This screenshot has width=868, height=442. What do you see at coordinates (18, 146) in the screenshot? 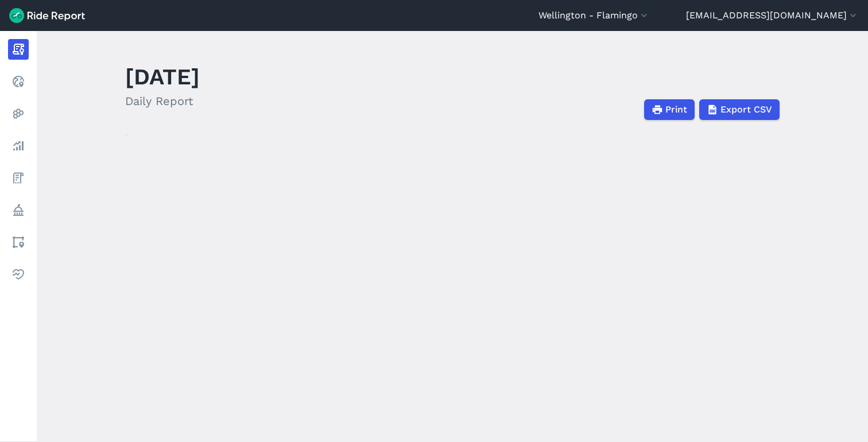
I see `a: Analyze` at bounding box center [18, 146].